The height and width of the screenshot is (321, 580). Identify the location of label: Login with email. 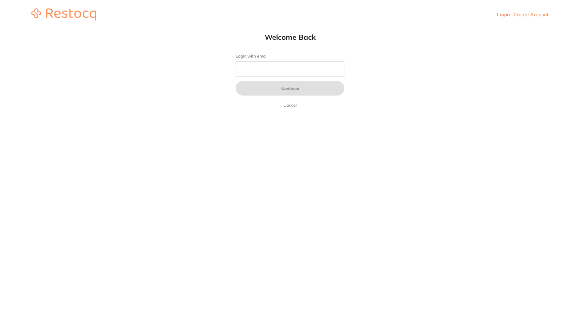
(290, 56).